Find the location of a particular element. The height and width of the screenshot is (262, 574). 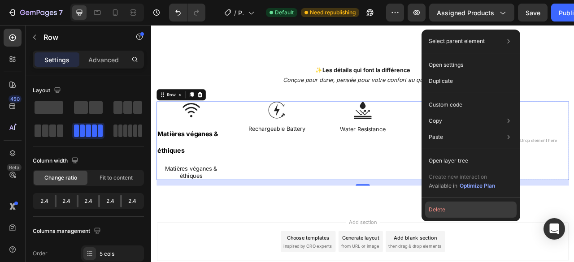

p: Water Resistance is located at coordinates (269, 132).